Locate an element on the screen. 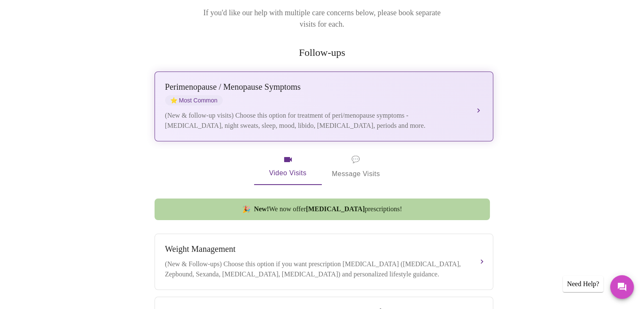 This screenshot has width=644, height=309. span: Video Visits is located at coordinates (288, 167).